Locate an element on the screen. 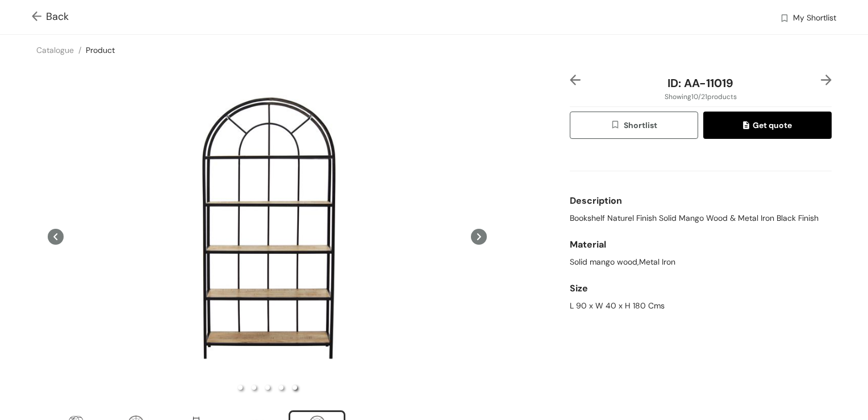  li: slide item 2 is located at coordinates (254, 387).